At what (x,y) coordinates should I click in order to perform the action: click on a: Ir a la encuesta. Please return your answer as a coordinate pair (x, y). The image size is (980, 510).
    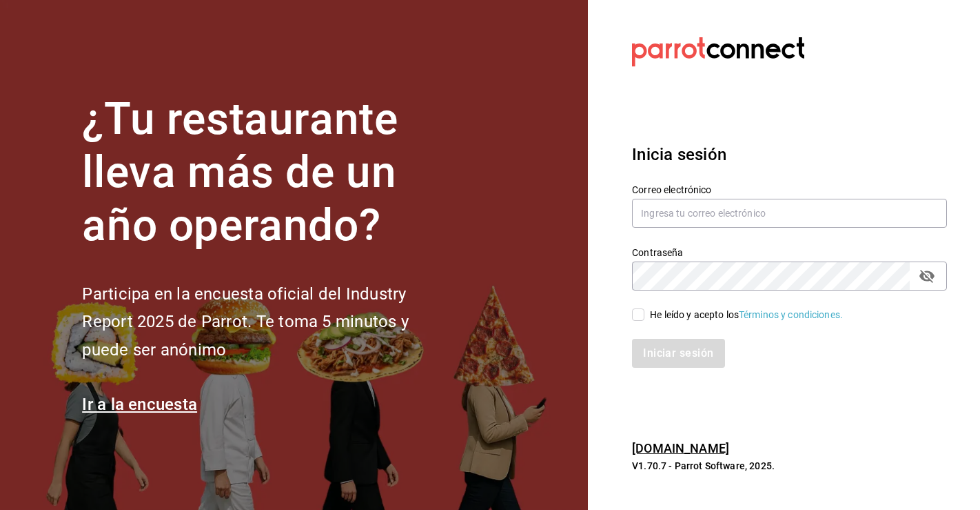
    Looking at the image, I should click on (139, 405).